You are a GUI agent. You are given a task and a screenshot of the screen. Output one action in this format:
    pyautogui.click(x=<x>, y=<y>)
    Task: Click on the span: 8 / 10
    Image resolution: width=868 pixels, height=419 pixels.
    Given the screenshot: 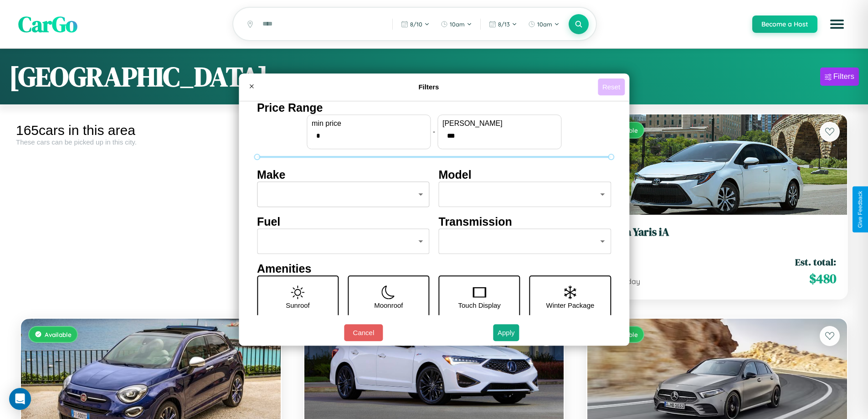 What is the action you would take?
    pyautogui.click(x=416, y=24)
    